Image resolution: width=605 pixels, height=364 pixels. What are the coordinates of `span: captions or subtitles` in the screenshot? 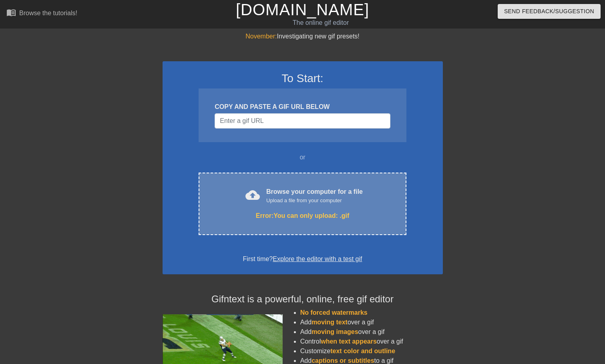 It's located at (343, 361).